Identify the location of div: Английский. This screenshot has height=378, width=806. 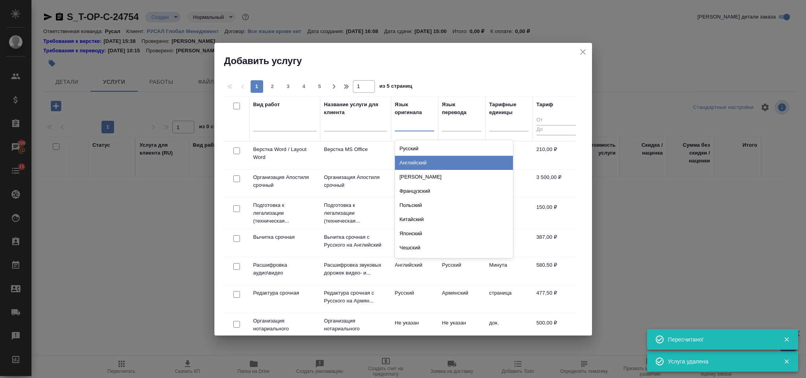
(454, 163).